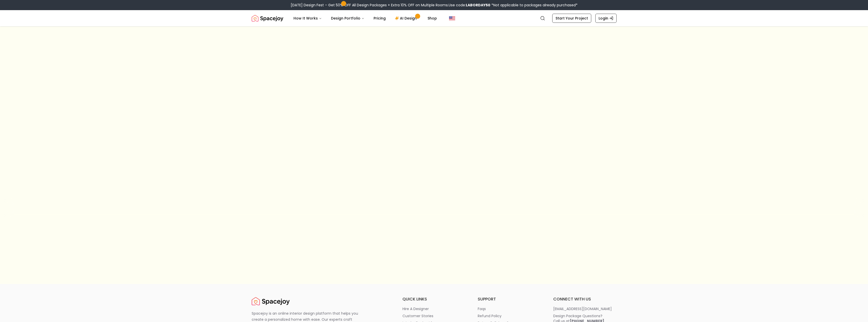 This screenshot has height=322, width=868. What do you see at coordinates (509, 309) in the screenshot?
I see `a: faqs` at bounding box center [509, 309].